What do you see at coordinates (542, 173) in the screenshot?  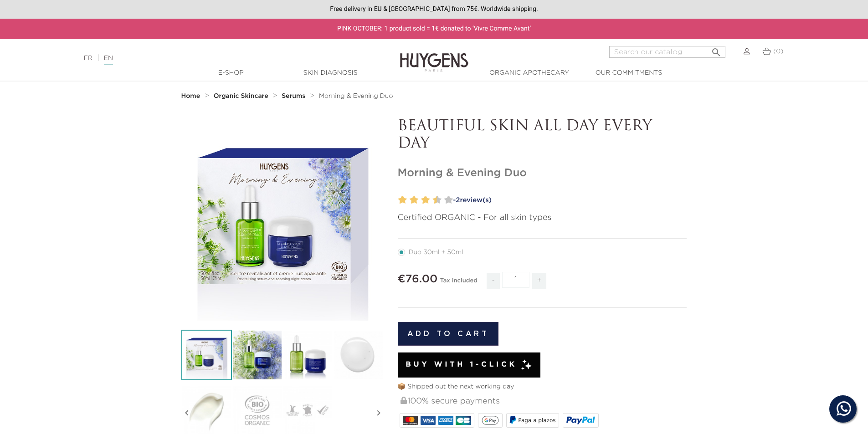 I see `h1: Morning & Evening Duo` at bounding box center [542, 173].